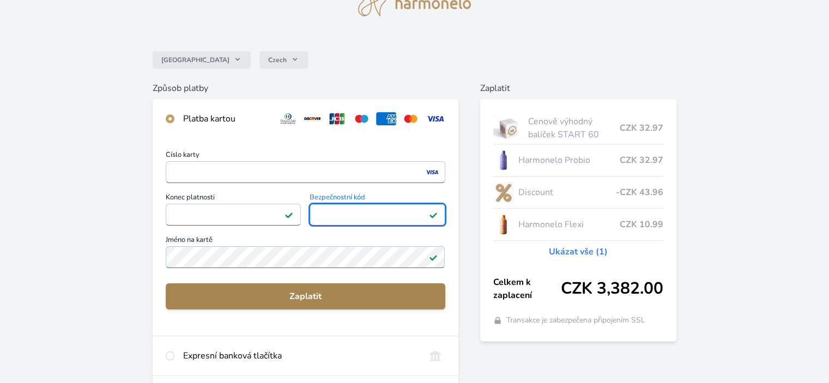  I want to click on span: Celkem k zaplacení, so click(527, 289).